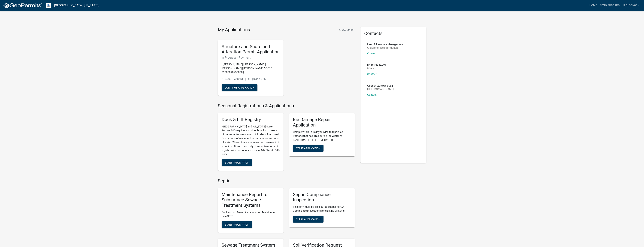  What do you see at coordinates (385, 48) in the screenshot?
I see `p: Click for office information:` at bounding box center [385, 48].